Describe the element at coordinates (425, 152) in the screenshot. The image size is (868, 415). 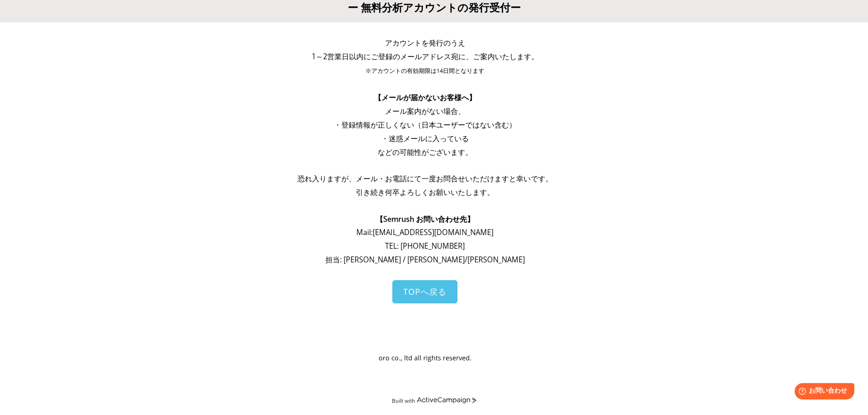
I see `span: などの可能性がございます。` at that location.